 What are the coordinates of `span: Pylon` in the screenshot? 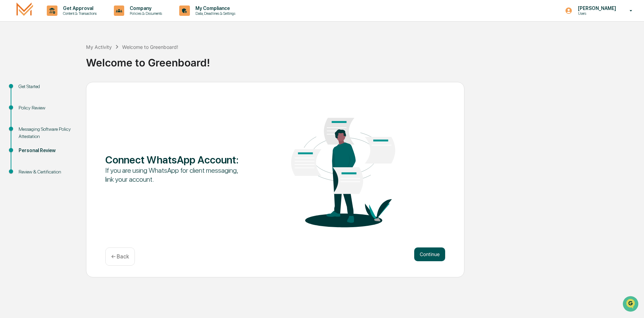 It's located at (76, 119).